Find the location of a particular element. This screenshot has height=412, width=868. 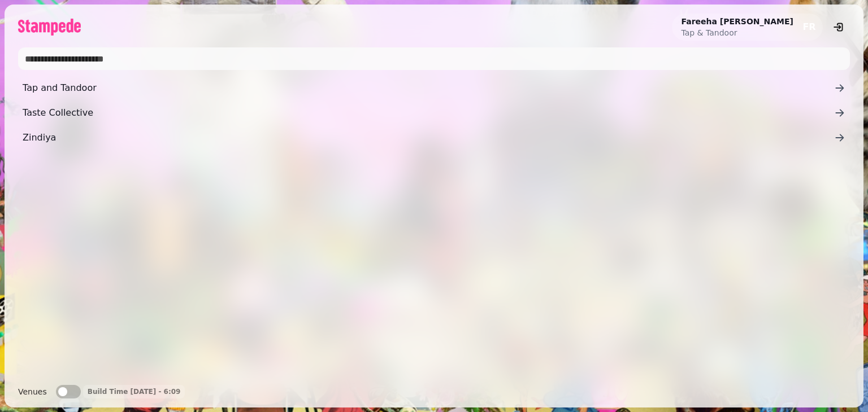

a: Zindiya is located at coordinates (434, 138).